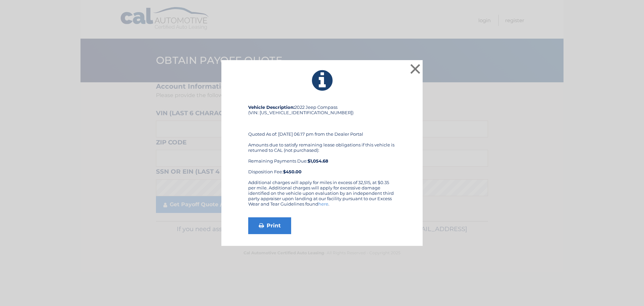  What do you see at coordinates (322, 158) in the screenshot?
I see `div: Amounts due to satisfy remaining lease obligations if this vehicle is returned to CAL (not purcha...` at bounding box center [322, 158].